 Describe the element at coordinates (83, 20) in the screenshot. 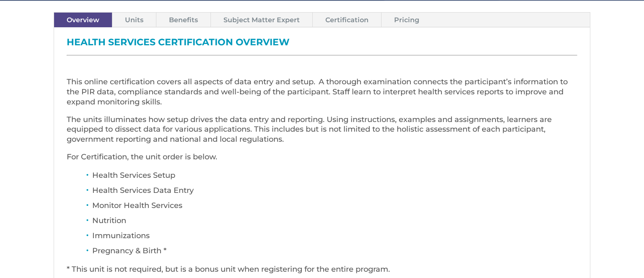

I see `a: Overview` at that location.